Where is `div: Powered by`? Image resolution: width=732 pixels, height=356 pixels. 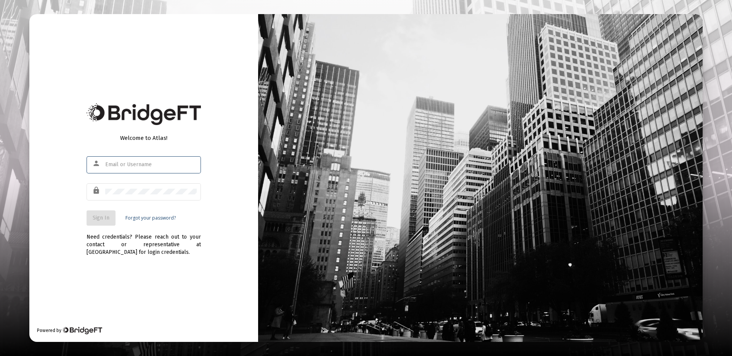 div: Powered by is located at coordinates (69, 330).